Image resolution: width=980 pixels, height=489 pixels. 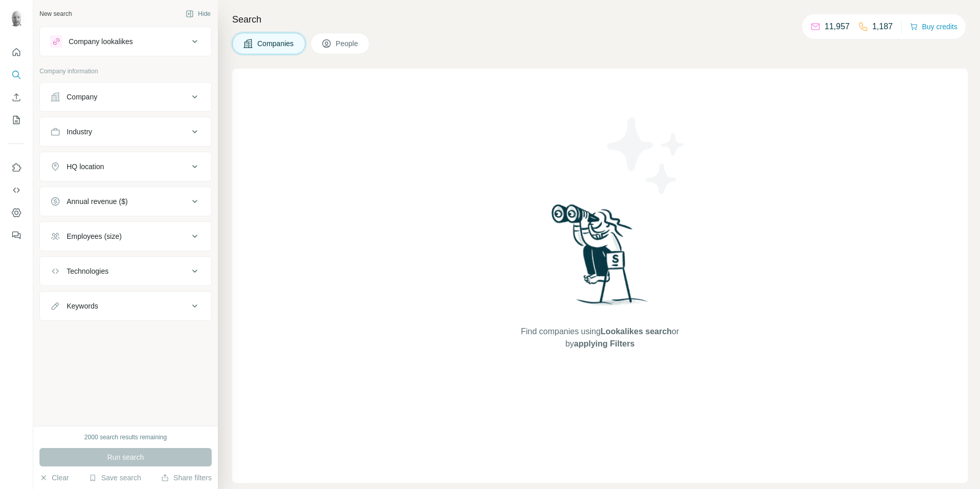 I want to click on button: HQ location, so click(x=125, y=167).